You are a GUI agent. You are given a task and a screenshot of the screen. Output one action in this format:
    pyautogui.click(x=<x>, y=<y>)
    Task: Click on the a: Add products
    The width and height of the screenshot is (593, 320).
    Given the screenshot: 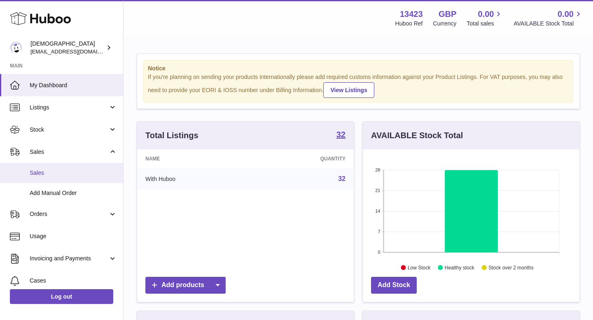 What is the action you would take?
    pyautogui.click(x=185, y=285)
    